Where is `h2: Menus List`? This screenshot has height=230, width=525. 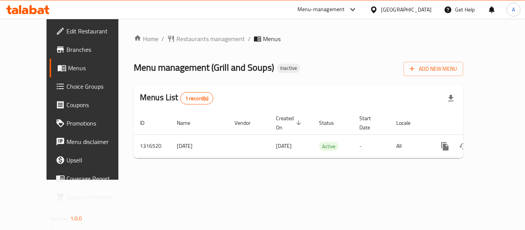 h2: Menus List is located at coordinates (176, 98).